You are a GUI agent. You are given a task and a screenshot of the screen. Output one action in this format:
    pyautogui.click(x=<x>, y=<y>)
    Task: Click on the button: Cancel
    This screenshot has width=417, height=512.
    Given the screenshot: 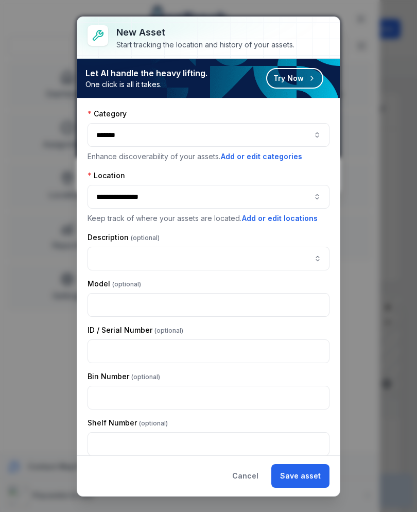 What is the action you would take?
    pyautogui.click(x=245, y=476)
    